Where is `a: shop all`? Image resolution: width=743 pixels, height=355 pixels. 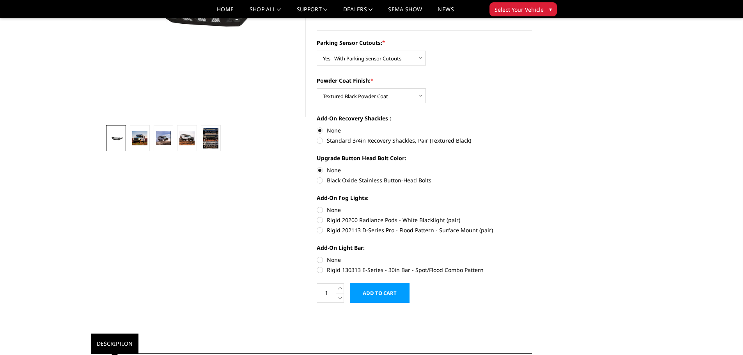 a: shop all is located at coordinates (265, 12).